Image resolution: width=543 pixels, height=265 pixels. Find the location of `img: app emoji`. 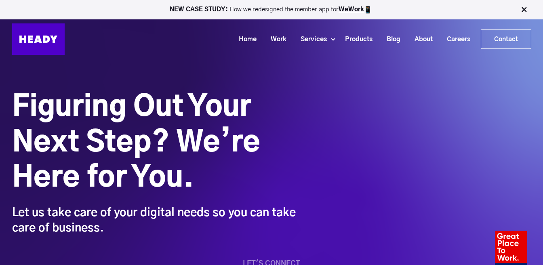

img: app emoji is located at coordinates (368, 10).